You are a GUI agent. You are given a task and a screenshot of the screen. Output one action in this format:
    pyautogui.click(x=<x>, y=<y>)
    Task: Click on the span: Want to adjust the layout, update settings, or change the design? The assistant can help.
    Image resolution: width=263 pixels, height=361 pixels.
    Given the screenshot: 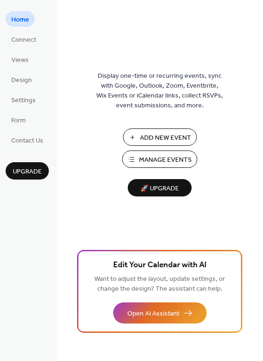 What is the action you would take?
    pyautogui.click(x=159, y=284)
    